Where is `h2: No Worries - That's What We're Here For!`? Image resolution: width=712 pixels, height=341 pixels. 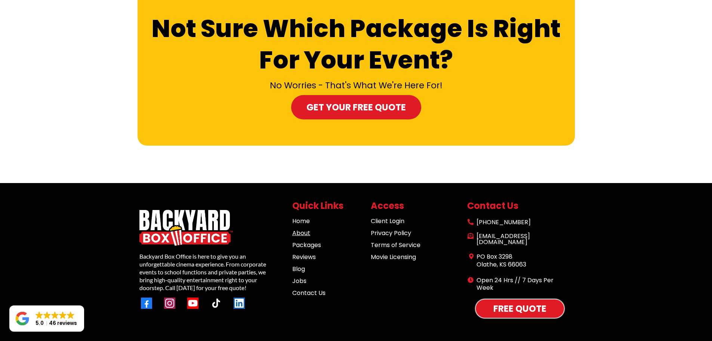 h2: No Worries - That's What We're Here For! is located at coordinates (356, 86).